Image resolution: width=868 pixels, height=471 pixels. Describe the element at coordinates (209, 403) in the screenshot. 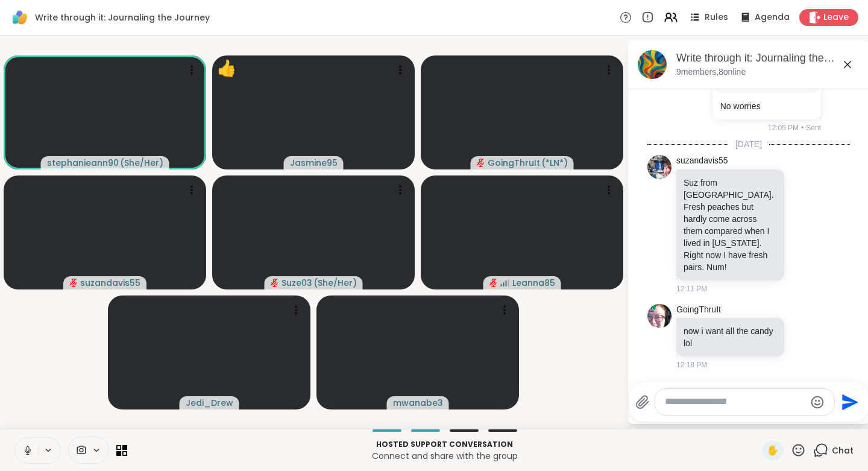

I see `span: Jedi_Drew` at that location.